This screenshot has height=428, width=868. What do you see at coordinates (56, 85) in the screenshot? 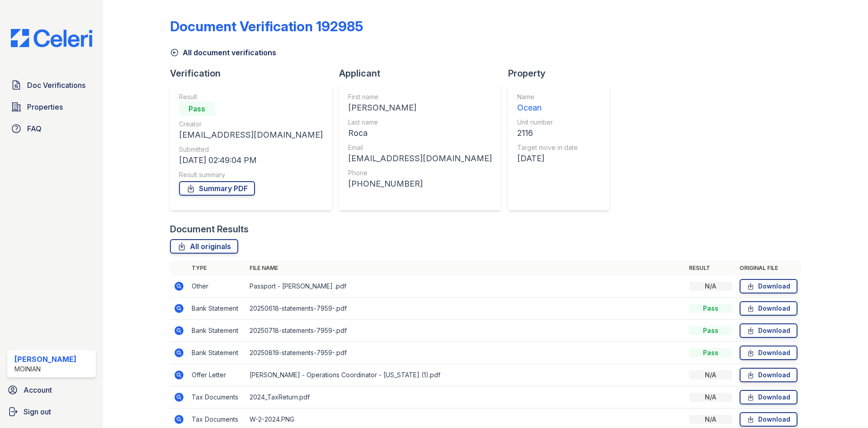
I see `span: Doc Verifications` at bounding box center [56, 85].